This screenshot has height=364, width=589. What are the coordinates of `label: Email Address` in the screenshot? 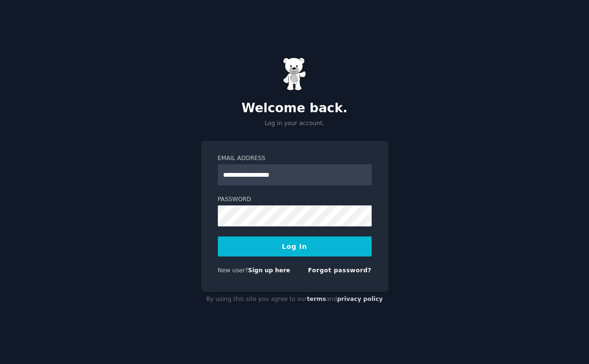 It's located at (294, 158).